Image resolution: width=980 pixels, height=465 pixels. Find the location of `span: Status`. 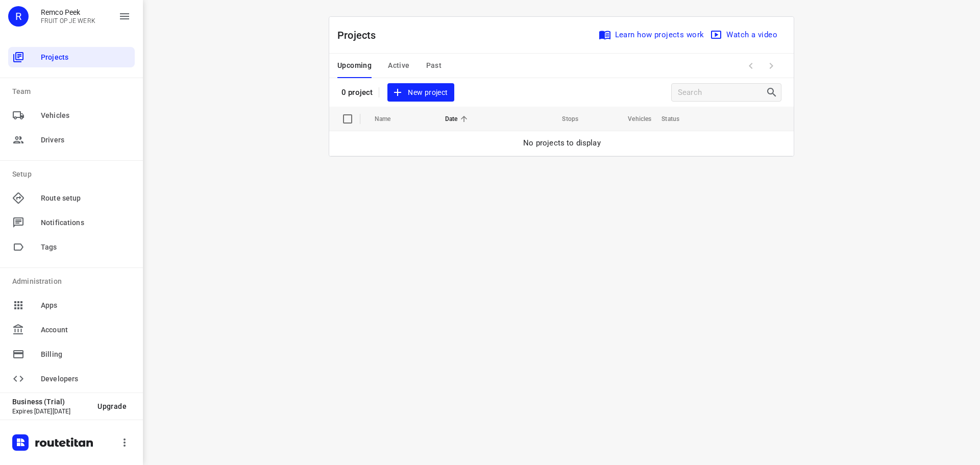

span: Status is located at coordinates (677, 119).